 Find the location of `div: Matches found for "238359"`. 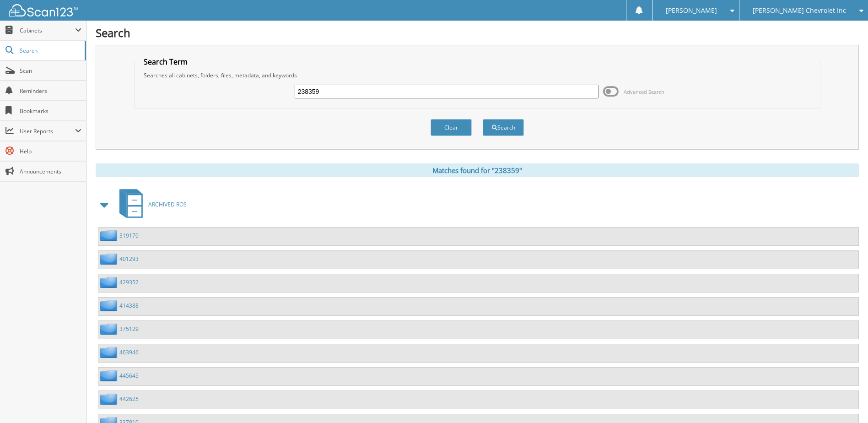

div: Matches found for "238359" is located at coordinates (477, 171).